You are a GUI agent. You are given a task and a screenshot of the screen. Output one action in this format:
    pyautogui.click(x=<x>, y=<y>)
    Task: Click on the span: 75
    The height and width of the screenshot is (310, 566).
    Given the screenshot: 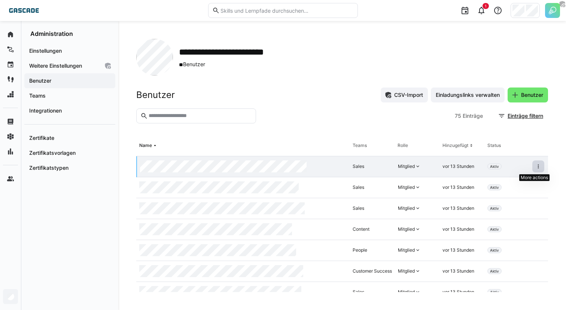 What is the action you would take?
    pyautogui.click(x=458, y=116)
    